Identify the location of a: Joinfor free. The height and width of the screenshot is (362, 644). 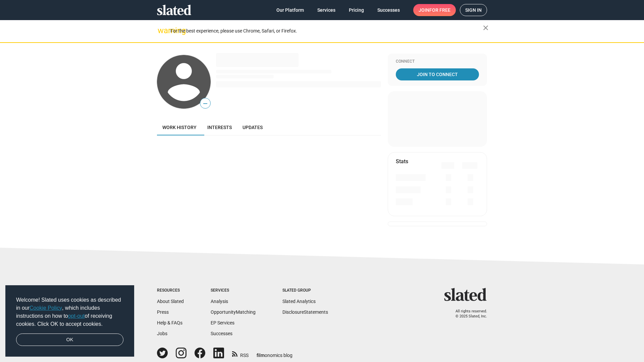
(435, 10).